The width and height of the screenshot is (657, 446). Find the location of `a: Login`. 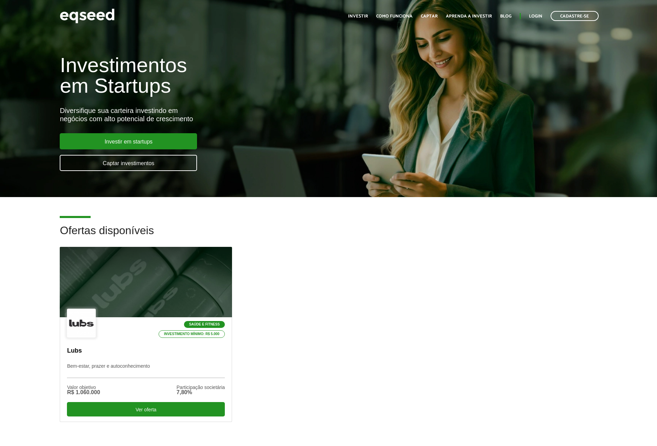

a: Login is located at coordinates (536, 16).